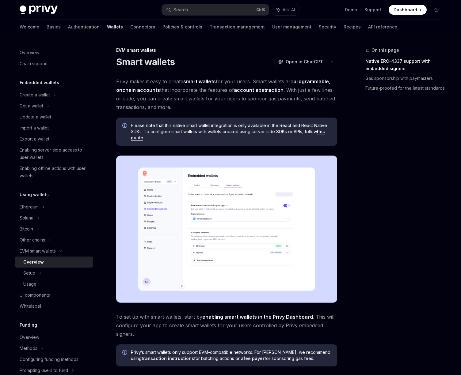 Image resolution: width=461 pixels, height=375 pixels. Describe the element at coordinates (382, 27) in the screenshot. I see `a: API reference` at that location.